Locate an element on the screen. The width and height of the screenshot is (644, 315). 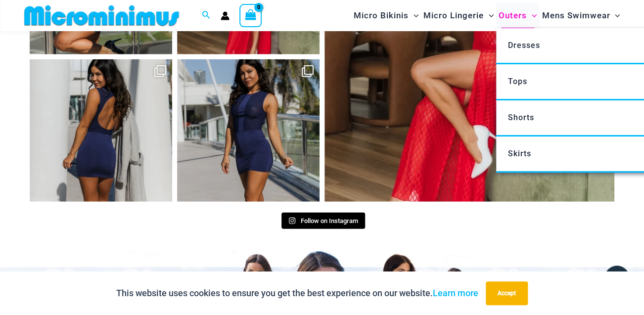
a: Micro LingerieMenu ToggleMenu Toggle is located at coordinates (458, 15).